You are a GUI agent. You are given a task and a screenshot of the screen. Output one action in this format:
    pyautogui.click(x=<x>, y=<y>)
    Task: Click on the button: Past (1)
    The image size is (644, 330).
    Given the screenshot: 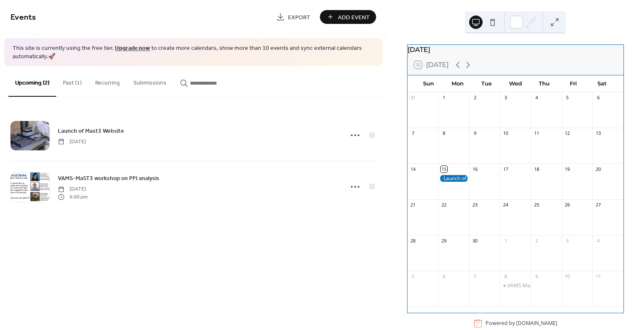 What is the action you would take?
    pyautogui.click(x=72, y=81)
    